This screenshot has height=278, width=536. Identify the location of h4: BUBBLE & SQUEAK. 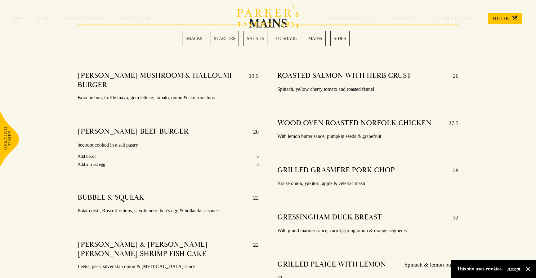
(111, 198).